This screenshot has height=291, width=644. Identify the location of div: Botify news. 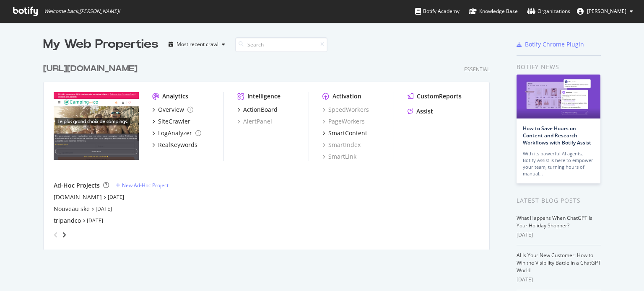
(558, 67).